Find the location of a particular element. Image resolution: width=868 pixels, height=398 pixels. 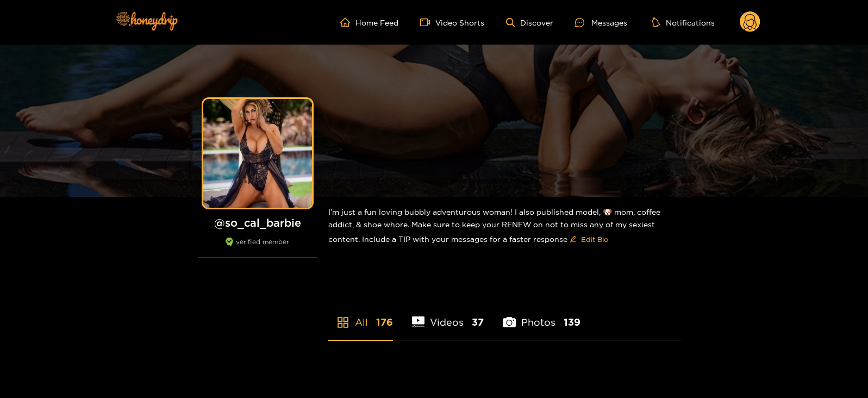

h1: @ so_cal_barbie is located at coordinates (257, 223).